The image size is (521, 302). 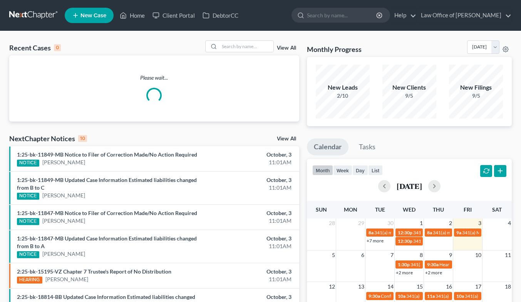 What do you see at coordinates (30, 280) in the screenshot?
I see `div: HEARING` at bounding box center [30, 280].